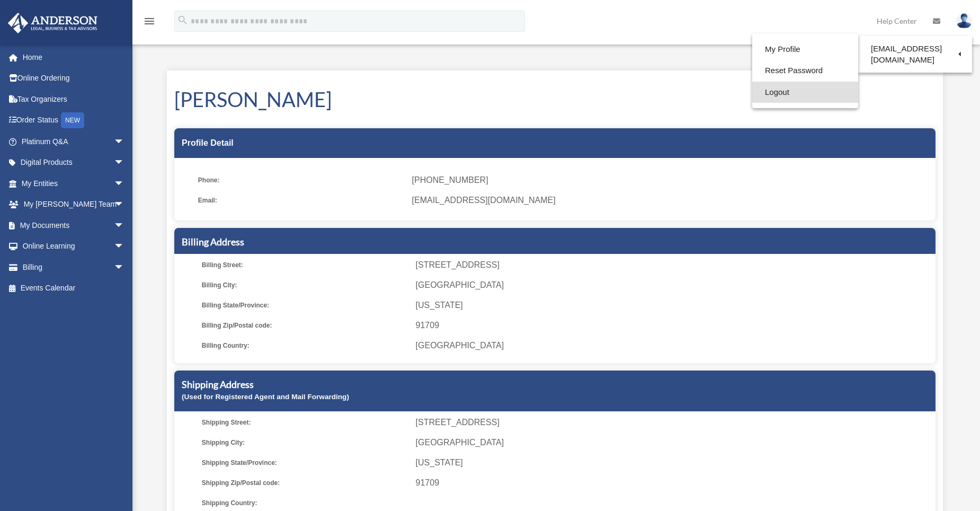 Image resolution: width=980 pixels, height=511 pixels. I want to click on span: Billing Street:, so click(305, 265).